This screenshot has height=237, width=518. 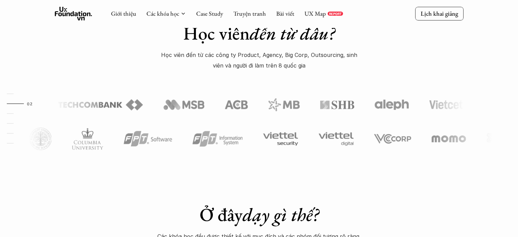 What do you see at coordinates (439, 13) in the screenshot?
I see `p: Lịch khai giảng` at bounding box center [439, 13].